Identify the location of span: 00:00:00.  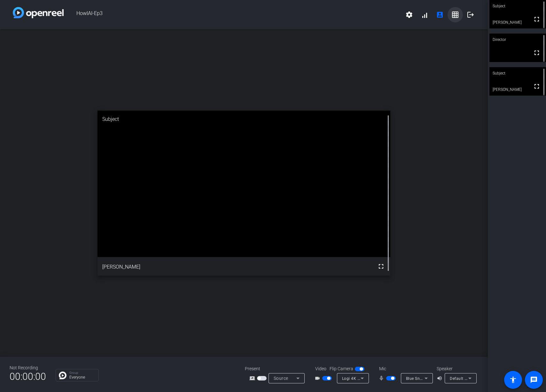
(28, 376).